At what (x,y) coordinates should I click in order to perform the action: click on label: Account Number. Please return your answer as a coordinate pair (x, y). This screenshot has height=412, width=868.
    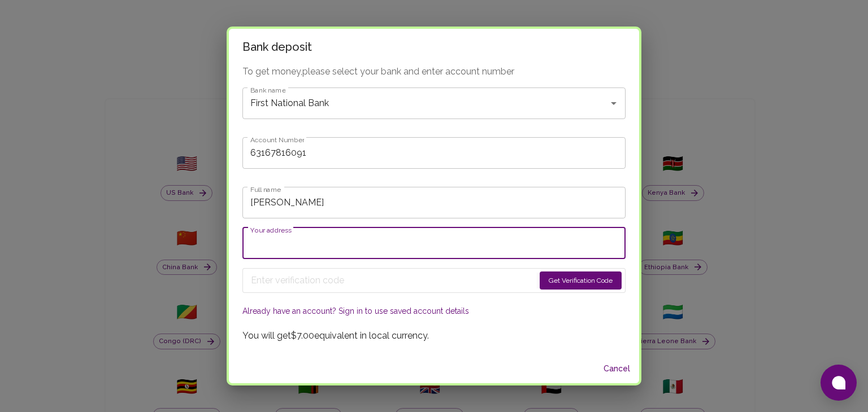
    Looking at the image, I should click on (277, 140).